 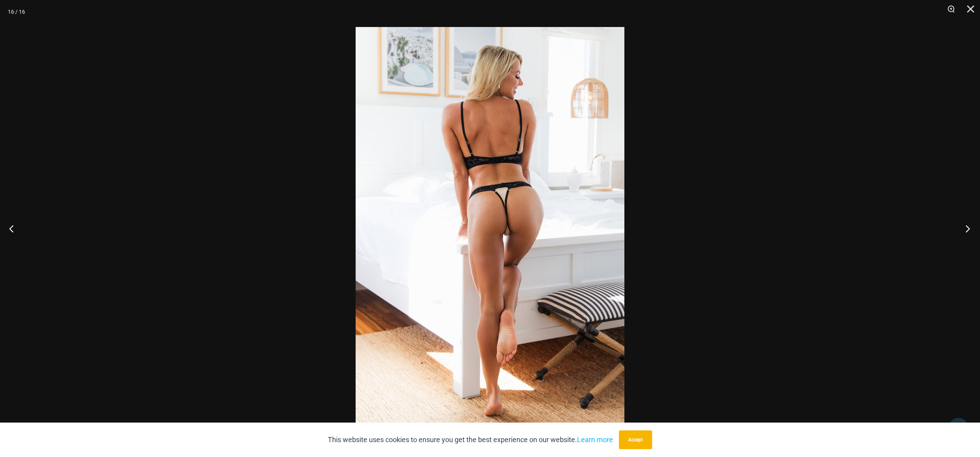 What do you see at coordinates (635, 440) in the screenshot?
I see `button: Accept` at bounding box center [635, 440].